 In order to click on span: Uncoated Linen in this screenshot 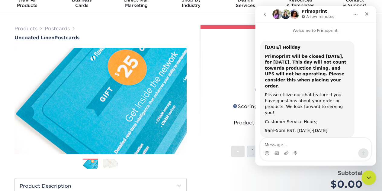, I will do `click(34, 37)`.